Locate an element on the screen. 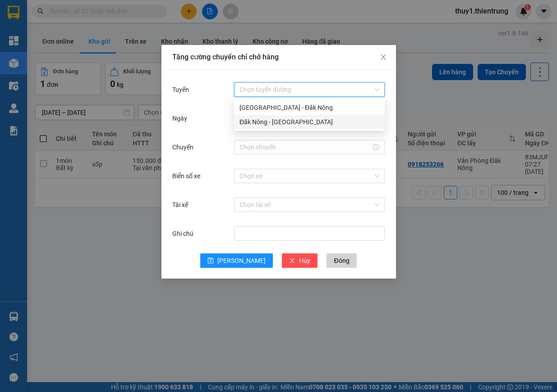  label: Ghi chú is located at coordinates (185, 233).